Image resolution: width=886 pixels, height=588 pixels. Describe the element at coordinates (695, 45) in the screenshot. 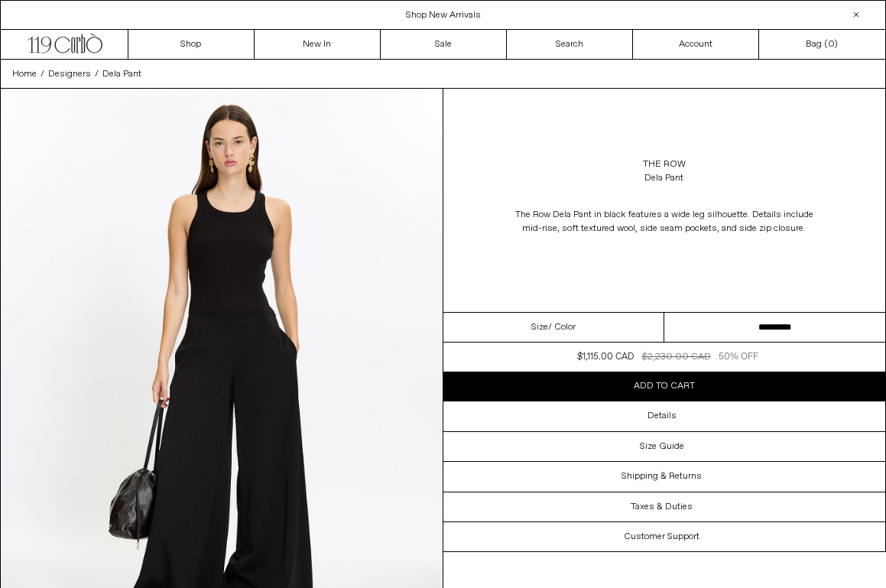

I see `a: Account` at that location.